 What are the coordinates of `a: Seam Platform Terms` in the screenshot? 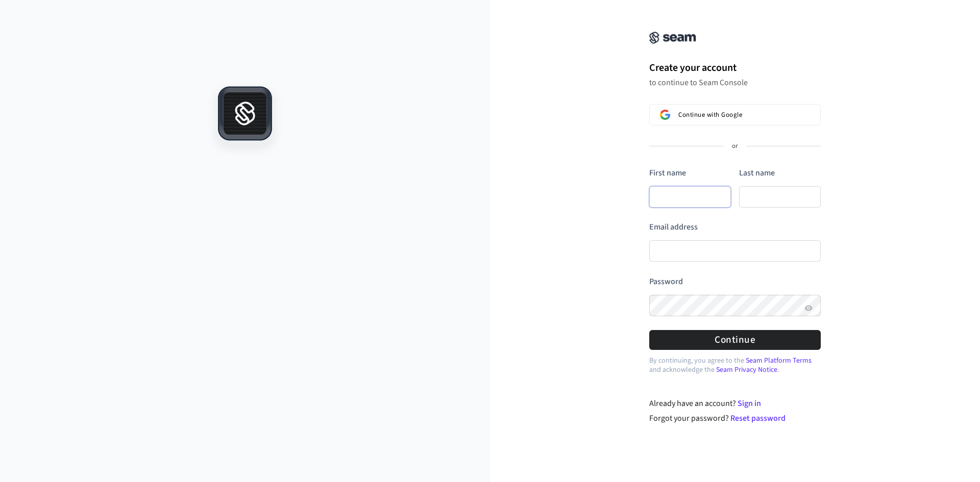 It's located at (779, 361).